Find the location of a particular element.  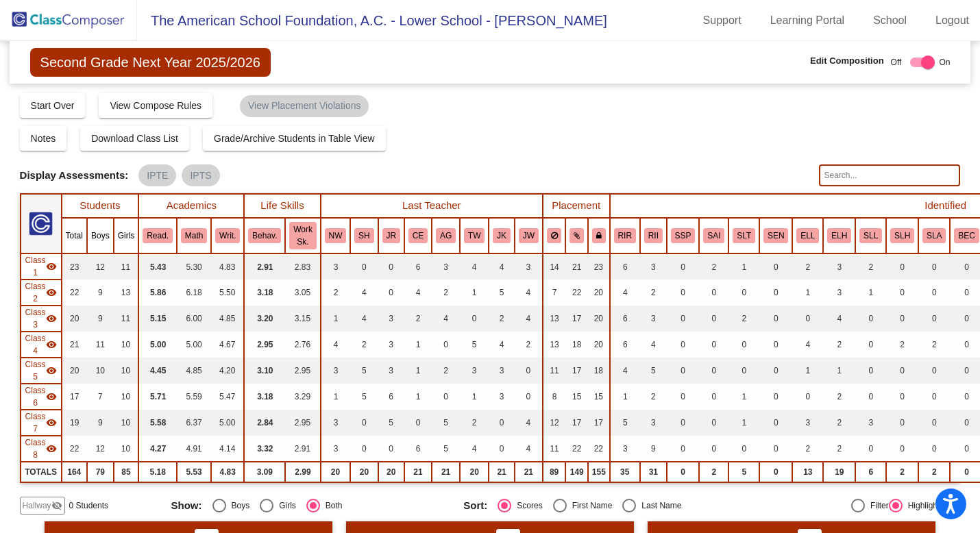

th: English Language Learner (High) is located at coordinates (839, 236).